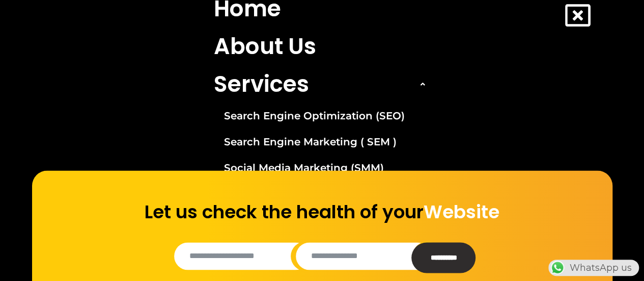  I want to click on a: Services, so click(322, 84).